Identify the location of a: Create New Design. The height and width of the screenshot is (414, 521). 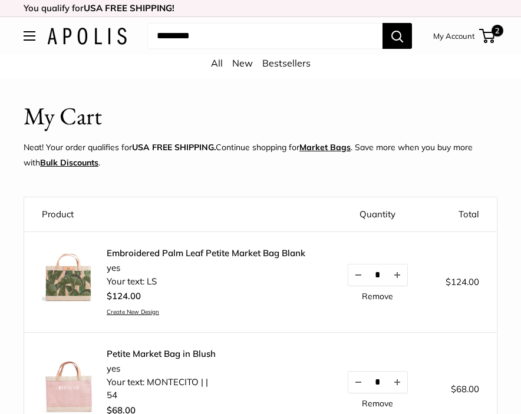
(206, 312).